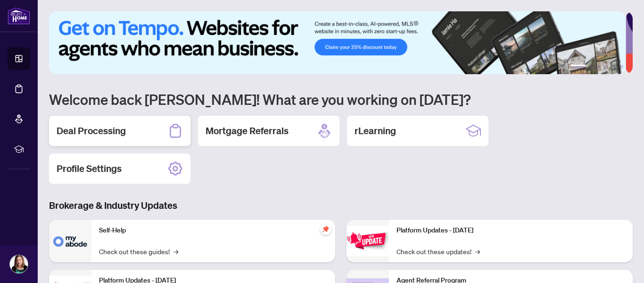 The height and width of the screenshot is (283, 644). Describe the element at coordinates (578, 67) in the screenshot. I see `button: 1` at that location.